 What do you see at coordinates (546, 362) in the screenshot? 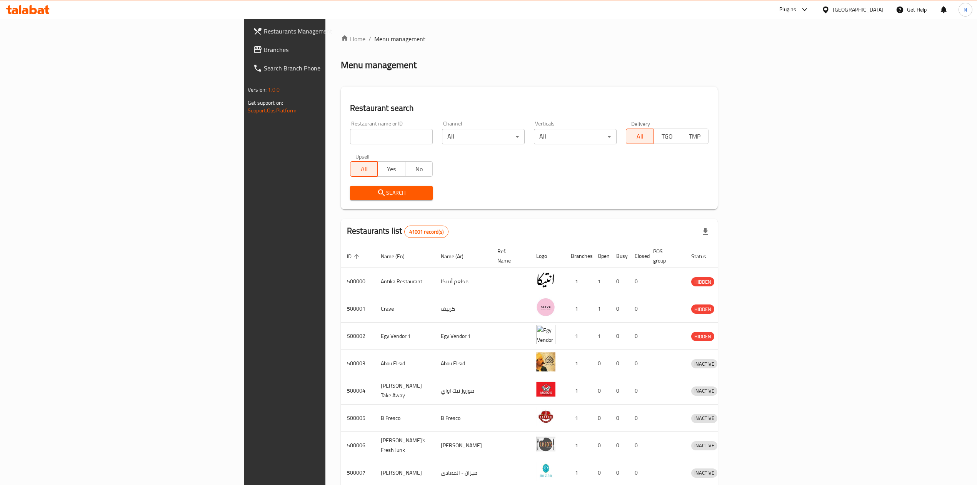
I see `img: Abou El sid` at bounding box center [546, 362].